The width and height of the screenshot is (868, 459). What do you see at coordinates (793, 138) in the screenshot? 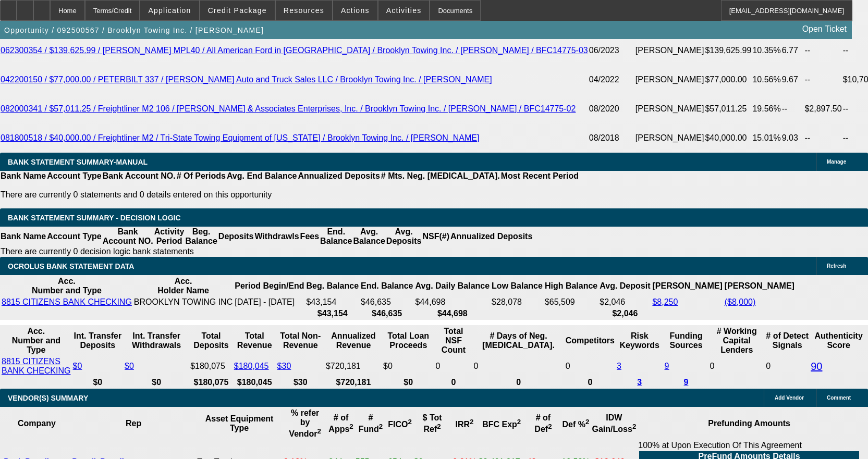
I see `td: 9.03` at bounding box center [793, 138].